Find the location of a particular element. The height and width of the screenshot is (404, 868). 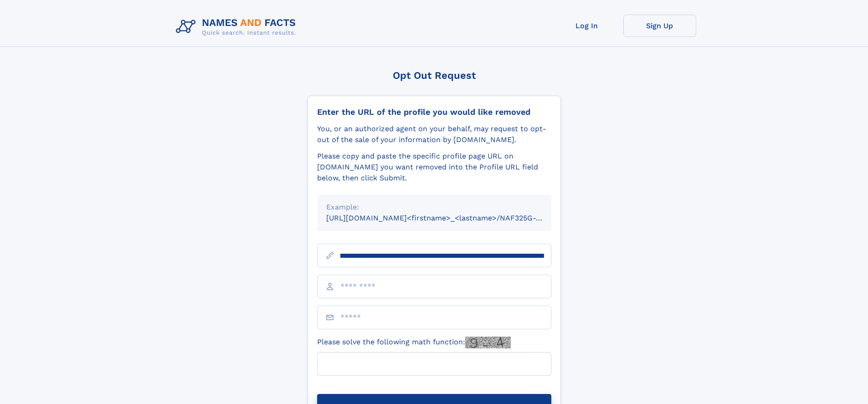

div: You, or an authorized agent on your behalf, may request to opt-out of the sale of your informatio... is located at coordinates (434, 134).